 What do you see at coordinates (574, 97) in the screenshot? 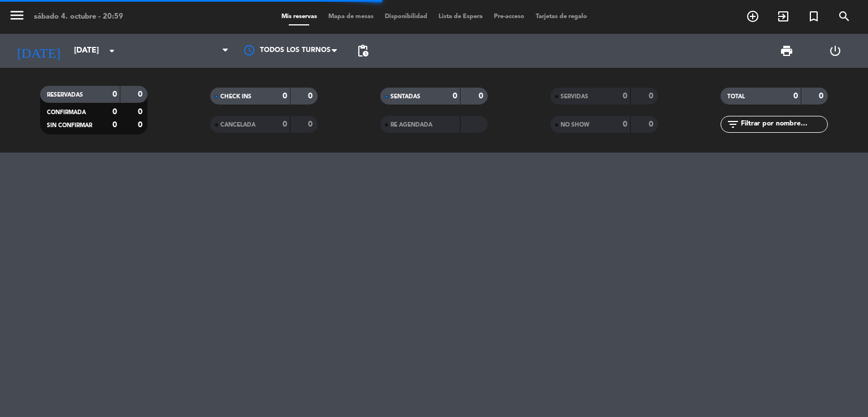
I see `span: SERVIDAS` at bounding box center [574, 97].